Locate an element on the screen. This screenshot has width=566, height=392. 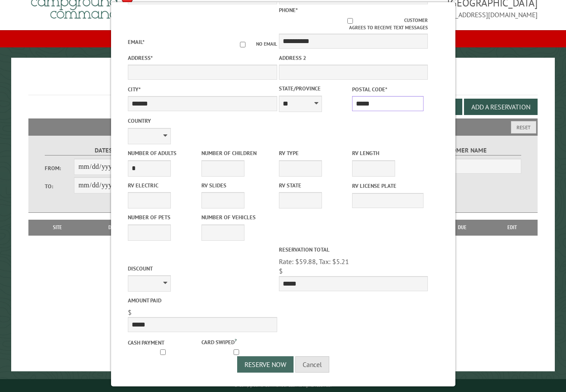
label: Postal Code is located at coordinates (388, 90).